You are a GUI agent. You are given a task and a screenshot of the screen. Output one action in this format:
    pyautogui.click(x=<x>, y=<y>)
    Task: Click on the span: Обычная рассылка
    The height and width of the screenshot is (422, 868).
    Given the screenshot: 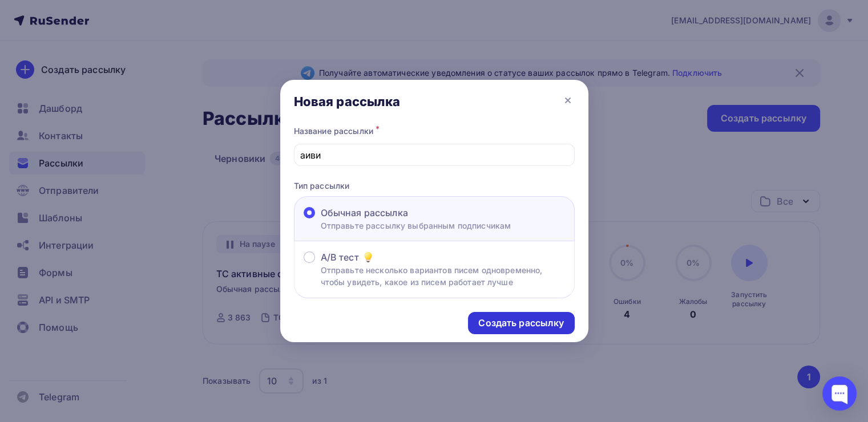 What is the action you would take?
    pyautogui.click(x=364, y=213)
    